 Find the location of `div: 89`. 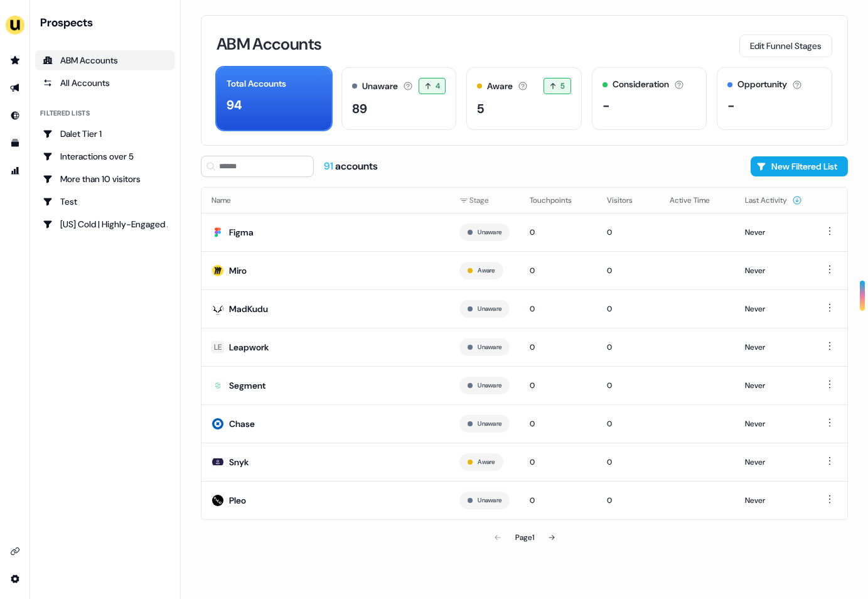

div: 89 is located at coordinates (360, 108).